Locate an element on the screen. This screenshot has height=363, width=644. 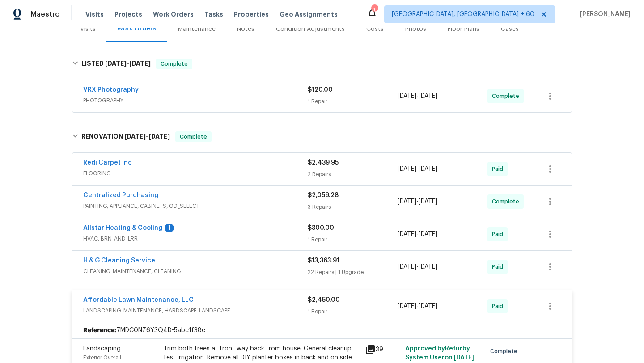
div: Visits is located at coordinates (88, 29).